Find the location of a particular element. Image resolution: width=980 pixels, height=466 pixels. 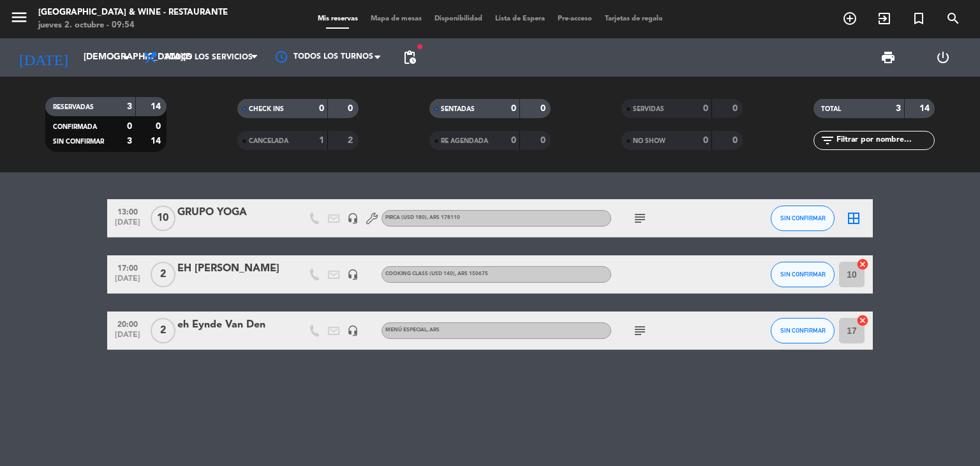

span: TOTAL is located at coordinates (831, 109).